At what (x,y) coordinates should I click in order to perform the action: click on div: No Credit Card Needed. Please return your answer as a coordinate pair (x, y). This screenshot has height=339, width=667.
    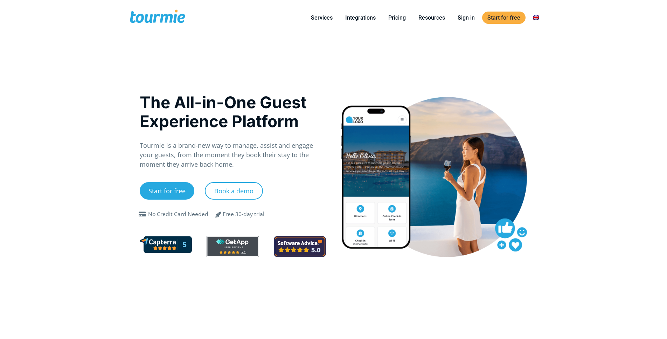
    Looking at the image, I should click on (178, 214).